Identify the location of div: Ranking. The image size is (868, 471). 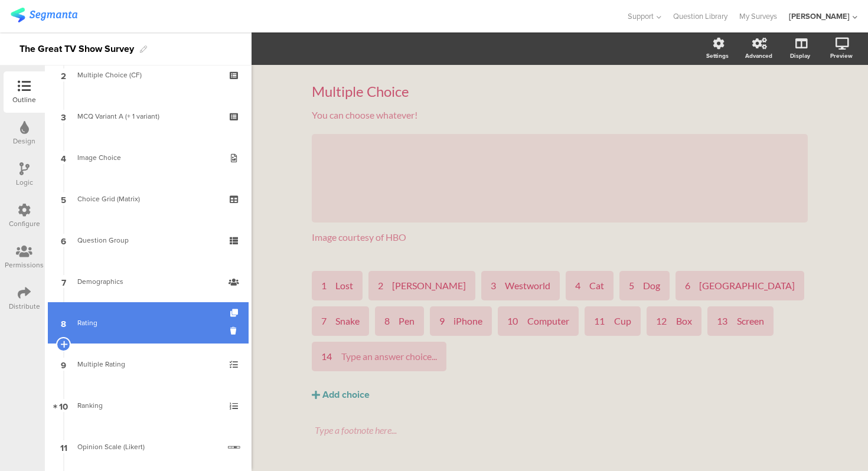
(148, 406).